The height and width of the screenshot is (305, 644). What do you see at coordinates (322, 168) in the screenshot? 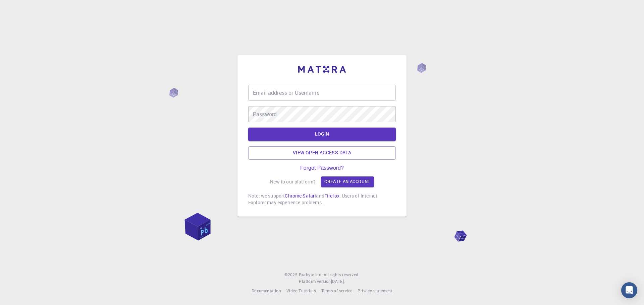
I see `a: Forgot Password?` at bounding box center [322, 168].